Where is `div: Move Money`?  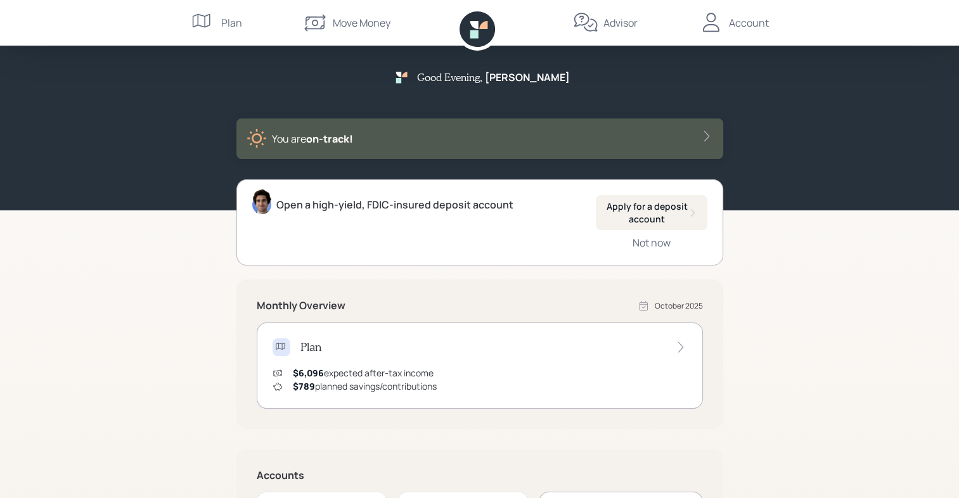
div: Move Money is located at coordinates (361, 23).